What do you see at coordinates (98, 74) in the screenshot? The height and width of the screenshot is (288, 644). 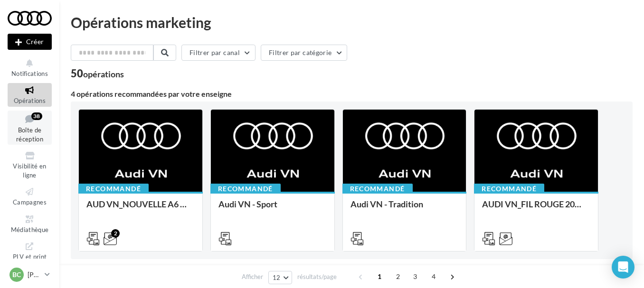 I see `div: 50` at bounding box center [98, 74].